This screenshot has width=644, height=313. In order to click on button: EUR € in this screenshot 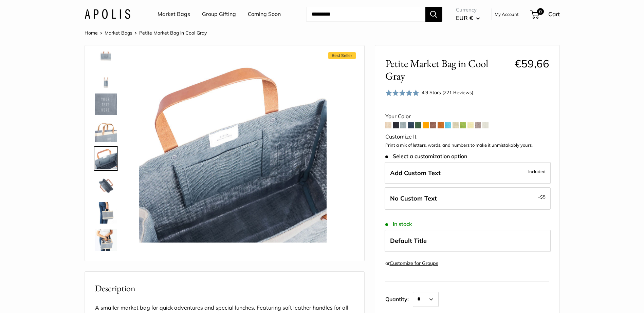, I will do `click(468, 18)`.